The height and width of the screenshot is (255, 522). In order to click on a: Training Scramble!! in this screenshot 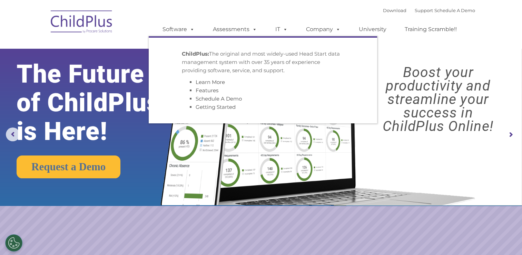, I will do `click(431, 29)`.